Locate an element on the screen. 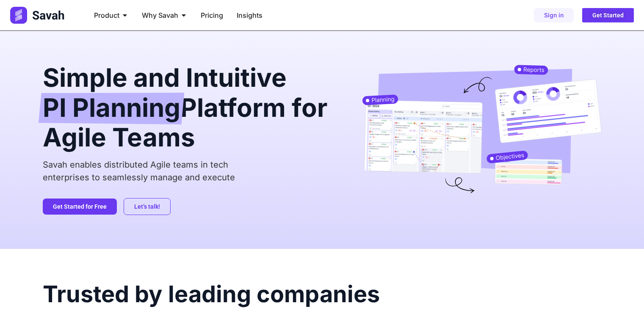 This screenshot has height=309, width=644. a: Pricing is located at coordinates (212, 15).